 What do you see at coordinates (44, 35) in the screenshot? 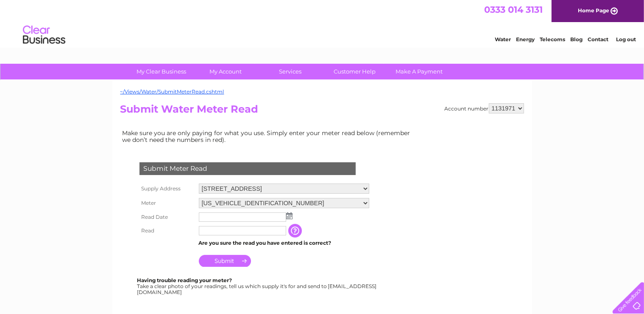
I see `img: logo.png` at bounding box center [44, 35].